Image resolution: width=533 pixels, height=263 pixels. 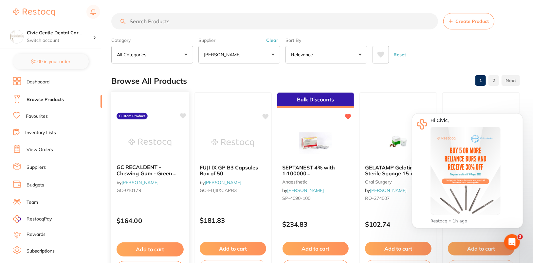 I want to click on a: Browse Products, so click(x=45, y=100).